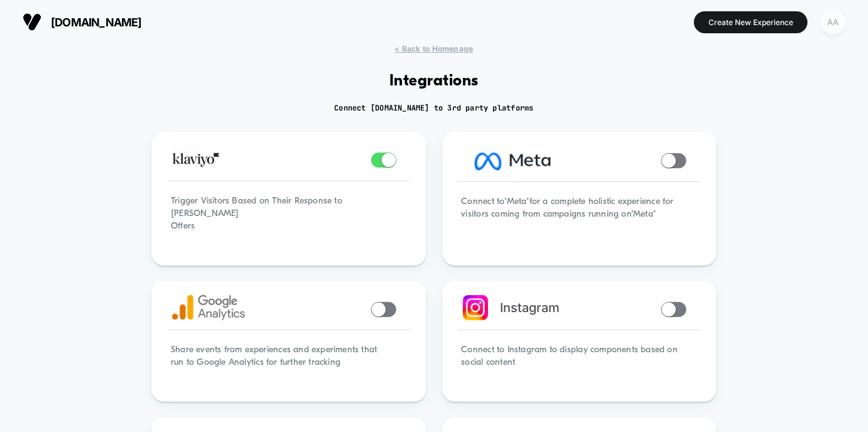  Describe the element at coordinates (579, 220) in the screenshot. I see `div: Connect to "Meta" for a complete holistic experience for visitors coming from campaigns running o...` at that location.